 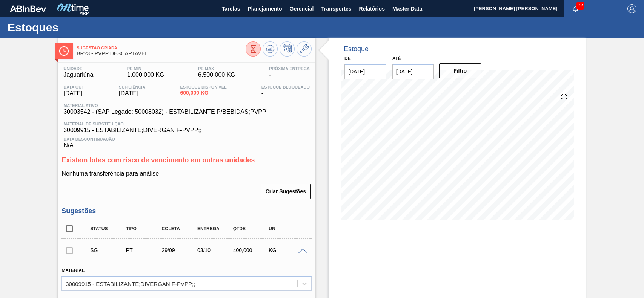 I want to click on span: Relatórios, so click(x=372, y=9).